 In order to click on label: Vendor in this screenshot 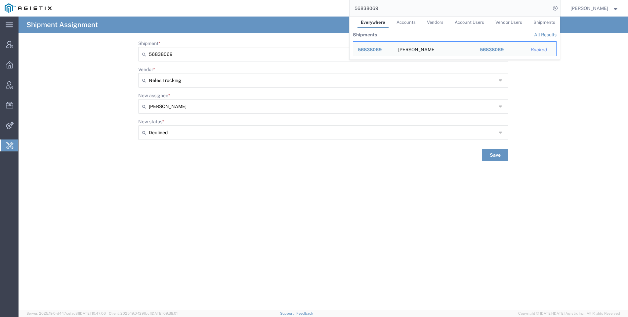, I will do `click(147, 69)`.